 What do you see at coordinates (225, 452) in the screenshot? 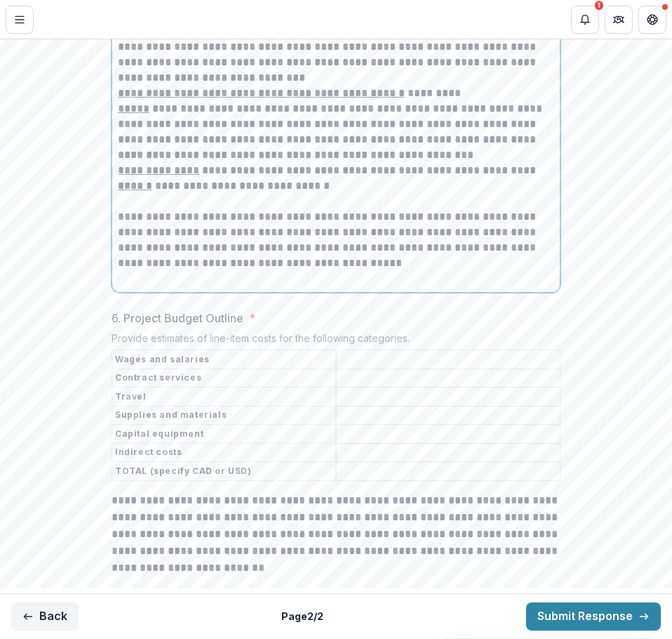
I see `th: Indirect costs` at bounding box center [225, 452].